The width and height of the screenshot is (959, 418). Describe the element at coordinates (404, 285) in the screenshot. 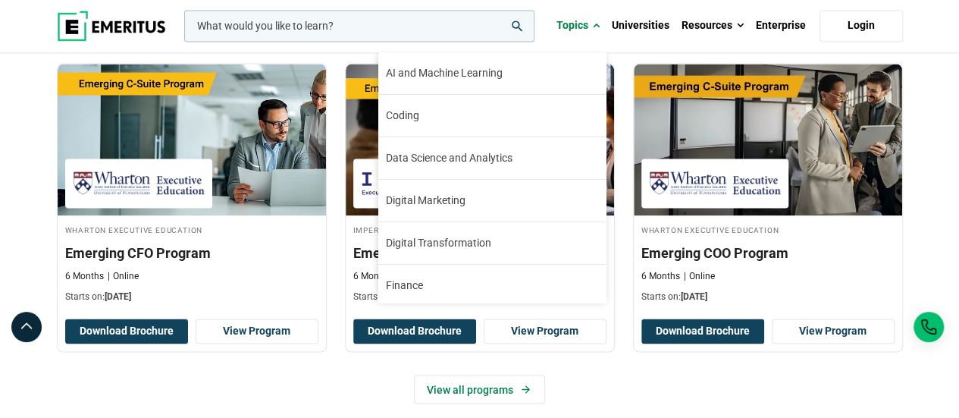

I see `span: Finance` at that location.